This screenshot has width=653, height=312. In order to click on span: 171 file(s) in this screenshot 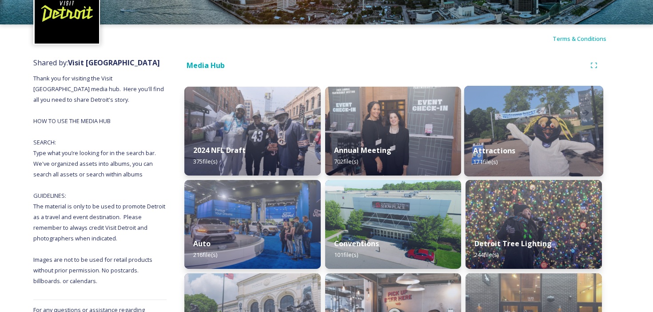, I will do `click(486, 162)`.